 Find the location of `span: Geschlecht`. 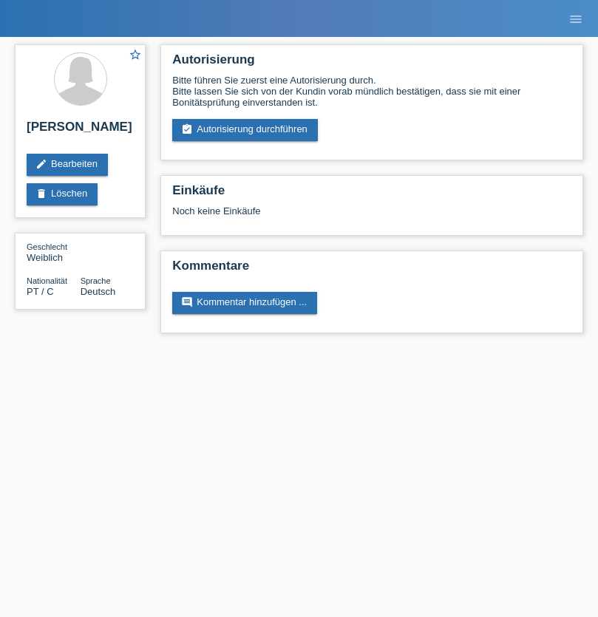

span: Geschlecht is located at coordinates (47, 247).